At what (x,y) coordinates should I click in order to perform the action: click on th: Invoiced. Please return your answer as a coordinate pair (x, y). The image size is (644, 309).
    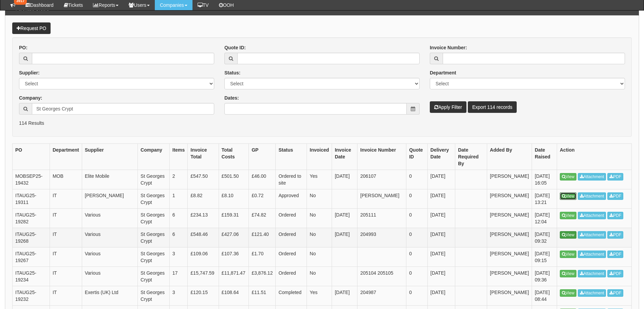
    Looking at the image, I should click on (319, 156).